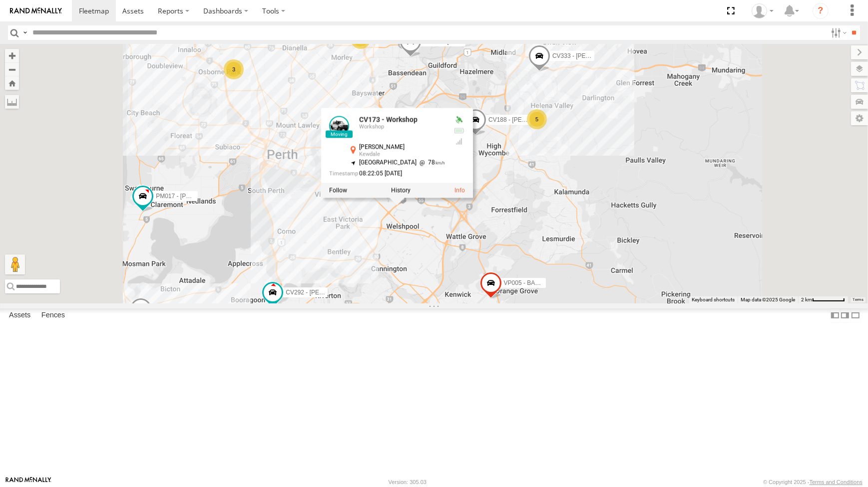 Image resolution: width=868 pixels, height=487 pixels. Describe the element at coordinates (713, 300) in the screenshot. I see `button: Keyboard shortcuts` at that location.